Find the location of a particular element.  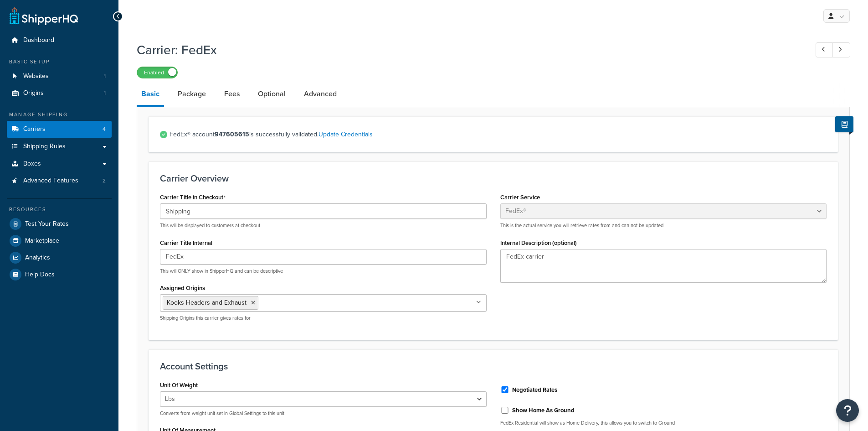

span: Shipping Rules is located at coordinates (44, 146).